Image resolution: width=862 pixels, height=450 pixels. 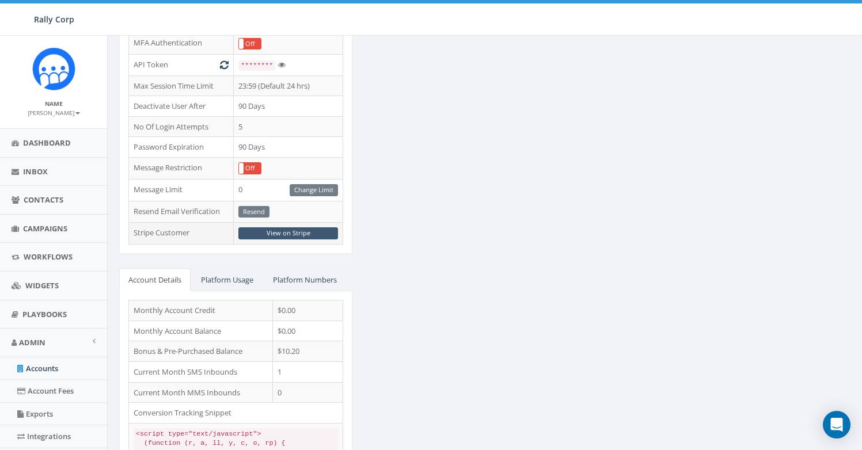 What do you see at coordinates (181, 86) in the screenshot?
I see `td: Max Session Time Limit` at bounding box center [181, 86].